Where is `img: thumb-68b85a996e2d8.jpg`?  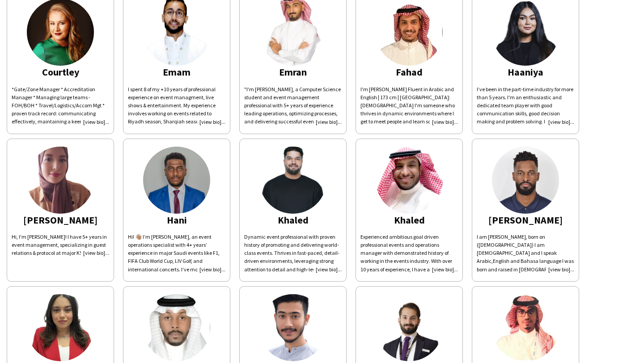
img: thumb-68b85a996e2d8.jpg is located at coordinates (60, 180).